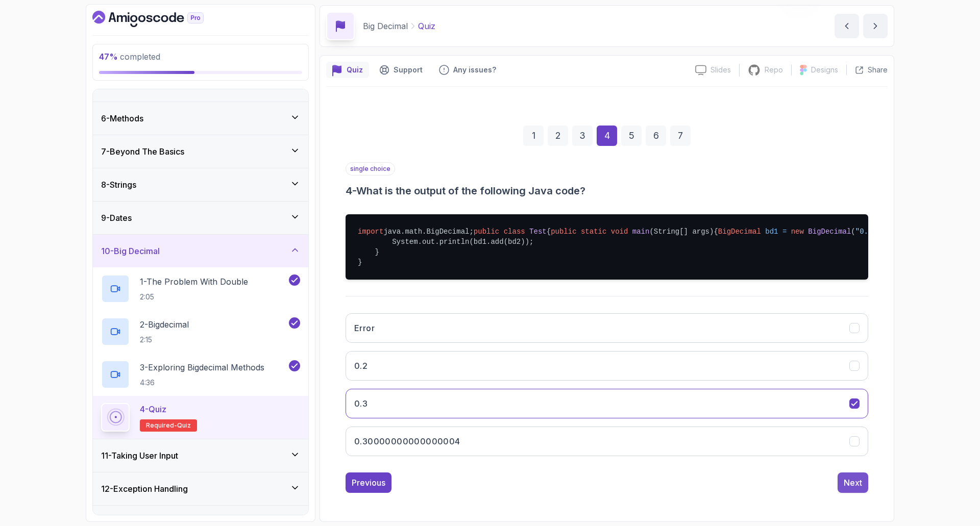 The width and height of the screenshot is (980, 526). I want to click on button: 0.30000000000000004, so click(607, 441).